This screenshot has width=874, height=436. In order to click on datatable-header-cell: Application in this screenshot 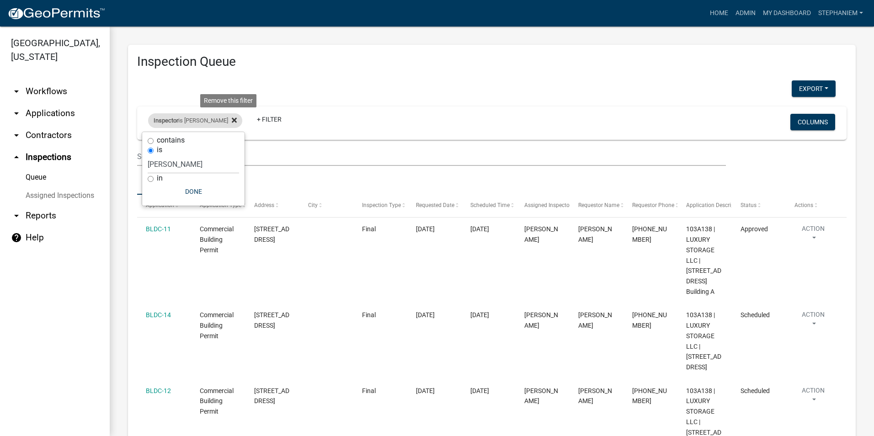, I will do `click(164, 206)`.